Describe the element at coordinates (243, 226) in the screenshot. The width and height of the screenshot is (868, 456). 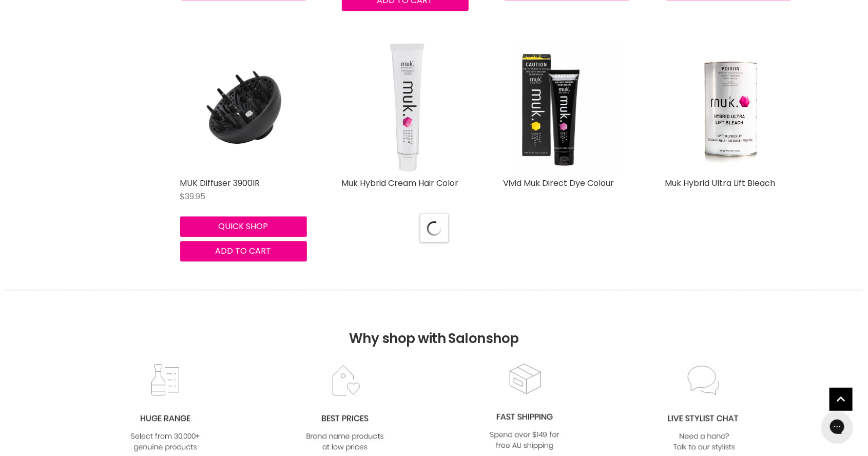
I see `button: Quick shop` at that location.